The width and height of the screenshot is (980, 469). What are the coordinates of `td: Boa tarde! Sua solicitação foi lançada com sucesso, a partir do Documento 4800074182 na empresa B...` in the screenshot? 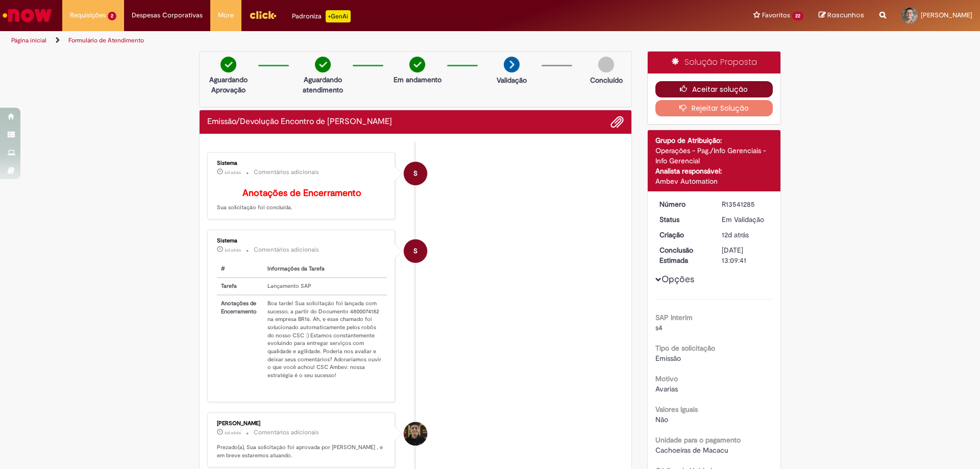 It's located at (325, 339).